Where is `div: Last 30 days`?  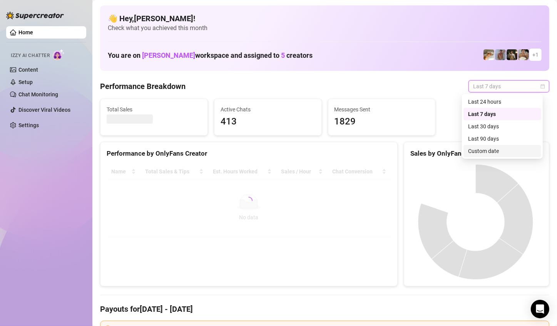
div: Last 30 days is located at coordinates (503, 126).